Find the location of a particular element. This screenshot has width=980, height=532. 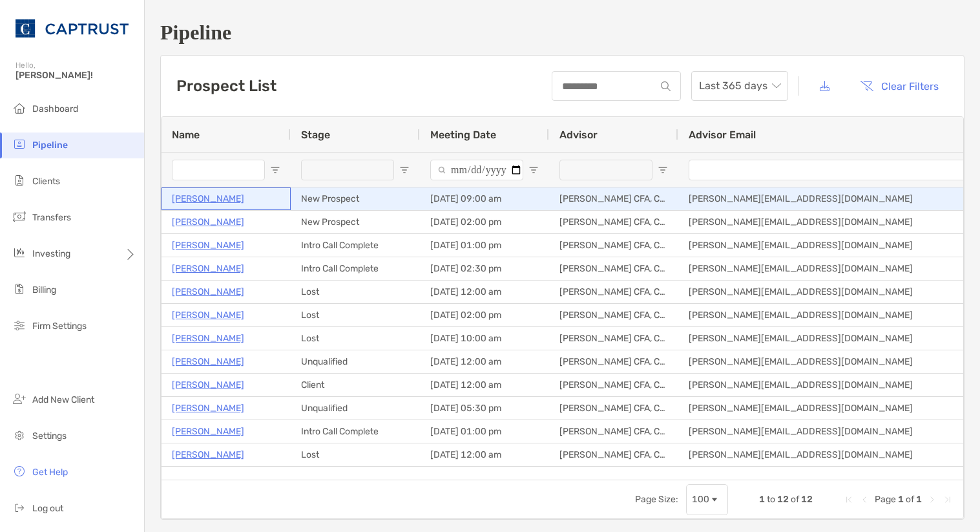

span: Firm Settings is located at coordinates (60, 325).